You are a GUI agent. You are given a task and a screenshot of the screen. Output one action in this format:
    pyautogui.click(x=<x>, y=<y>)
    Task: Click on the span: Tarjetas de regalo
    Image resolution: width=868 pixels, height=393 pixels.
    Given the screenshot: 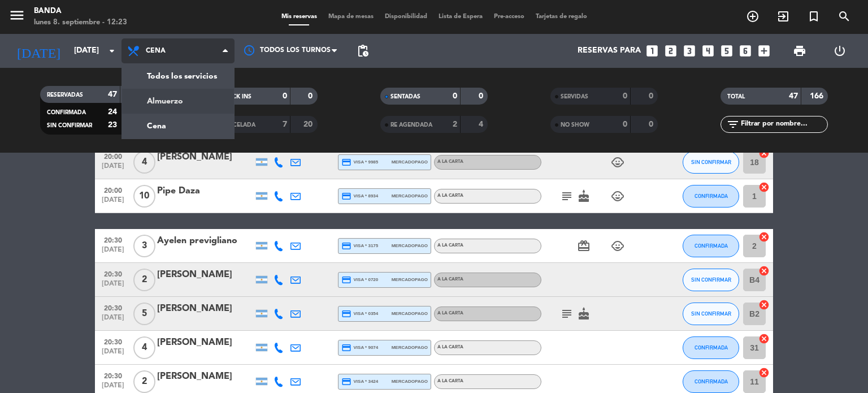 What is the action you would take?
    pyautogui.click(x=561, y=17)
    